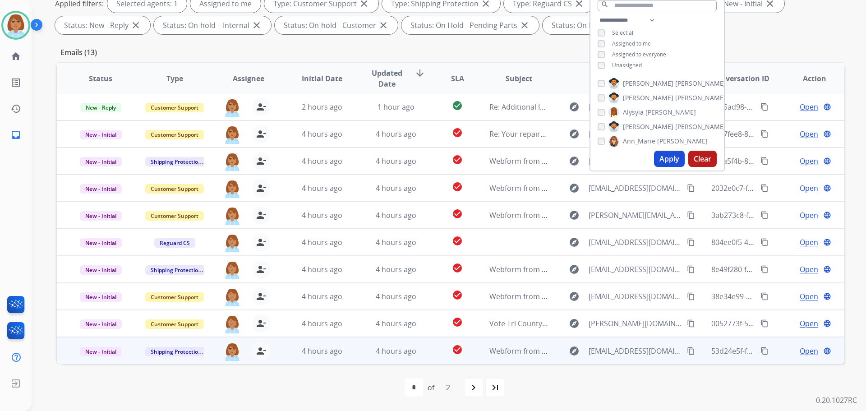 The height and width of the screenshot is (411, 866). Describe the element at coordinates (779, 323) in the screenshot. I see `span: 0052773f-5c1a-471b-8559-337b1efd2c2e` at that location.